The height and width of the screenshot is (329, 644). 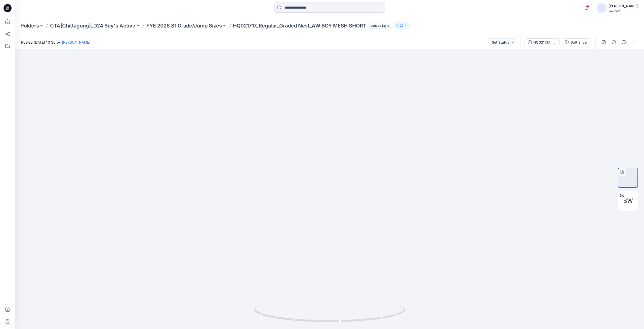 What do you see at coordinates (380, 26) in the screenshot?
I see `span: Legacy Style` at bounding box center [380, 26].